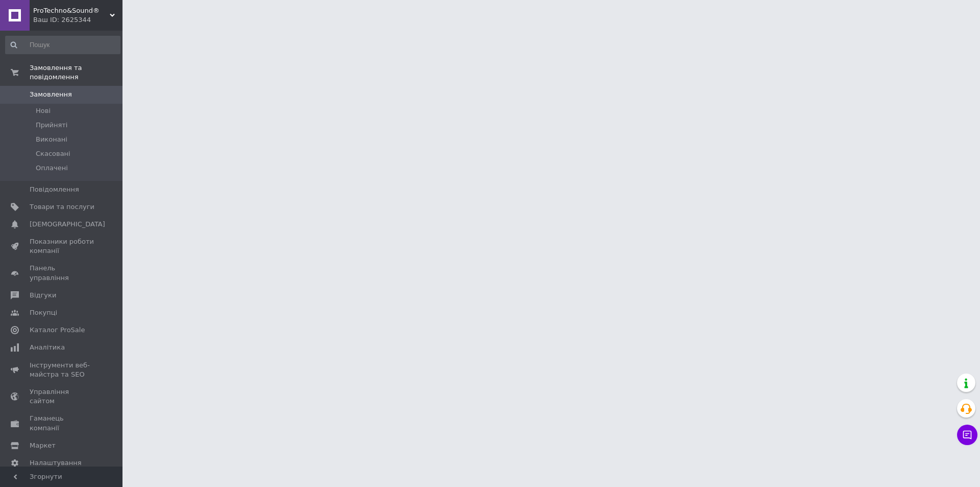 This screenshot has width=980, height=487. What do you see at coordinates (43, 111) in the screenshot?
I see `span: Нові` at bounding box center [43, 111].